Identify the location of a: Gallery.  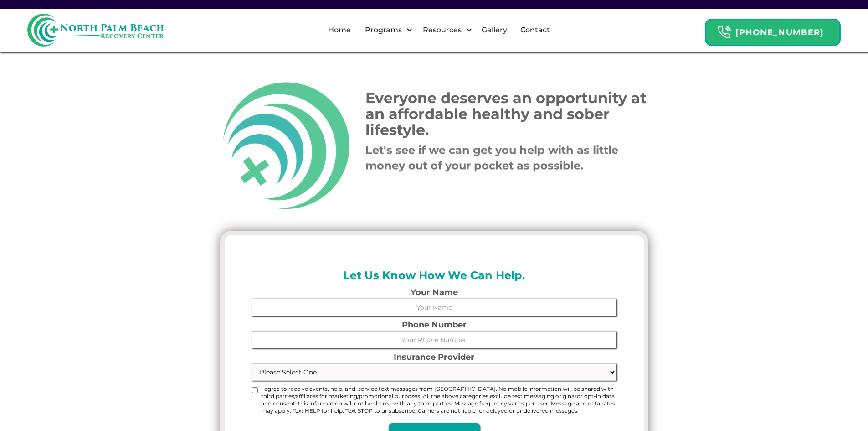
(495, 30).